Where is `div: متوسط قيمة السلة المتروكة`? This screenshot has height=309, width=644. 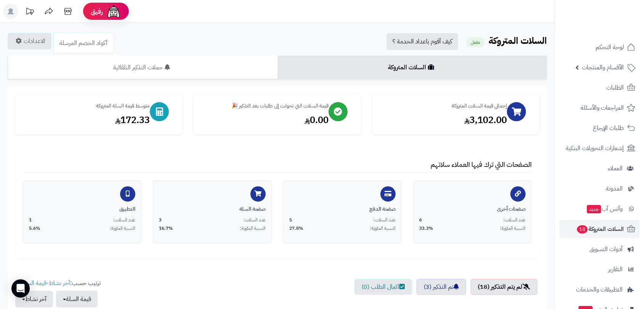
div: متوسط قيمة السلة المتروكة is located at coordinates (86, 106).